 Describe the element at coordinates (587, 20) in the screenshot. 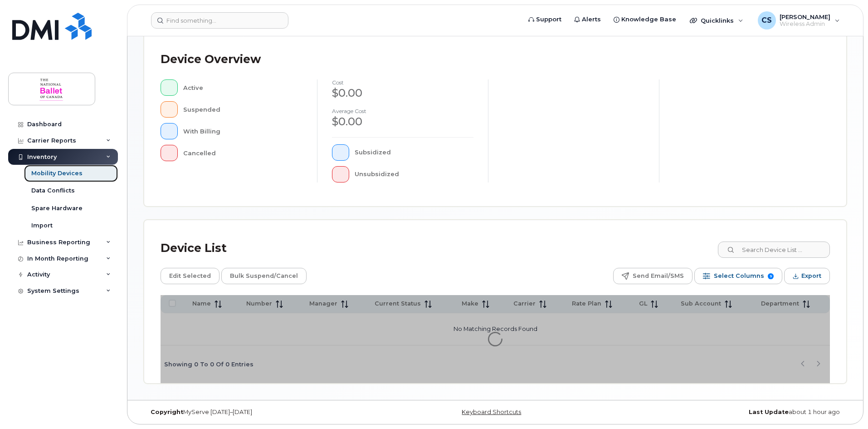

I see `a: Alerts` at that location.